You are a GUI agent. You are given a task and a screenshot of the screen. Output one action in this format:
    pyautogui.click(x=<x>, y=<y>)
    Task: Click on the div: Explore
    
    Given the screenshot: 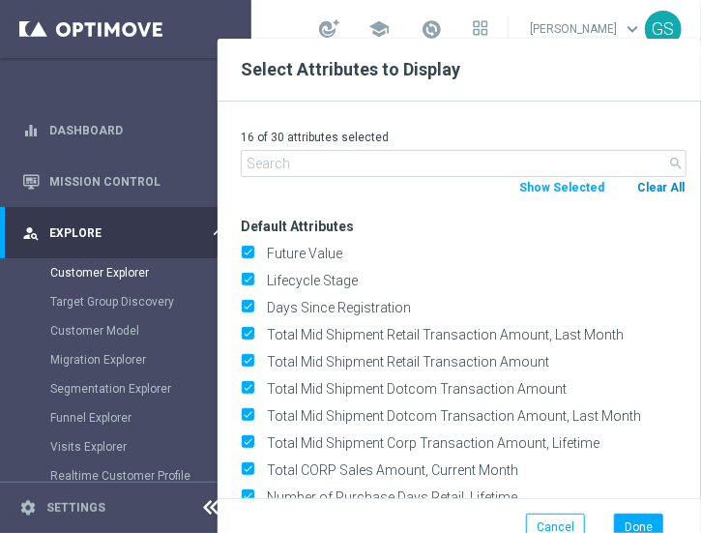 What is the action you would take?
    pyautogui.click(x=115, y=233)
    